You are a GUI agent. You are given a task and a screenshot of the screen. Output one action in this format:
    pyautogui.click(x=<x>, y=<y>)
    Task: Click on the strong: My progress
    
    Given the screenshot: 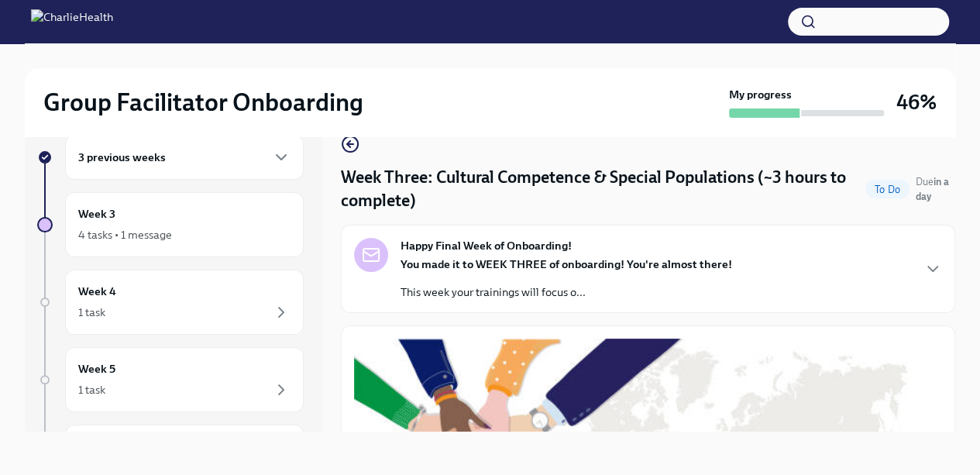 What is the action you would take?
    pyautogui.click(x=760, y=94)
    